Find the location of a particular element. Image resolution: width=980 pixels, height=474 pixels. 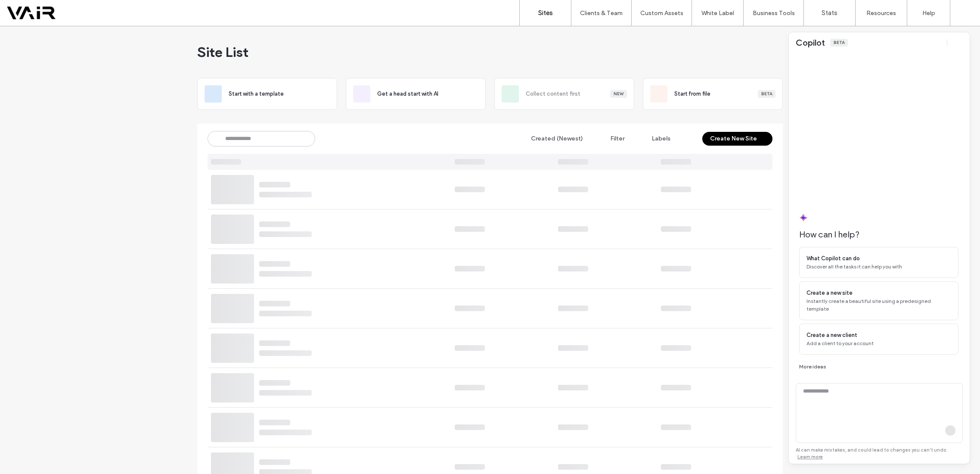

span: Create a new site is located at coordinates (829, 292).